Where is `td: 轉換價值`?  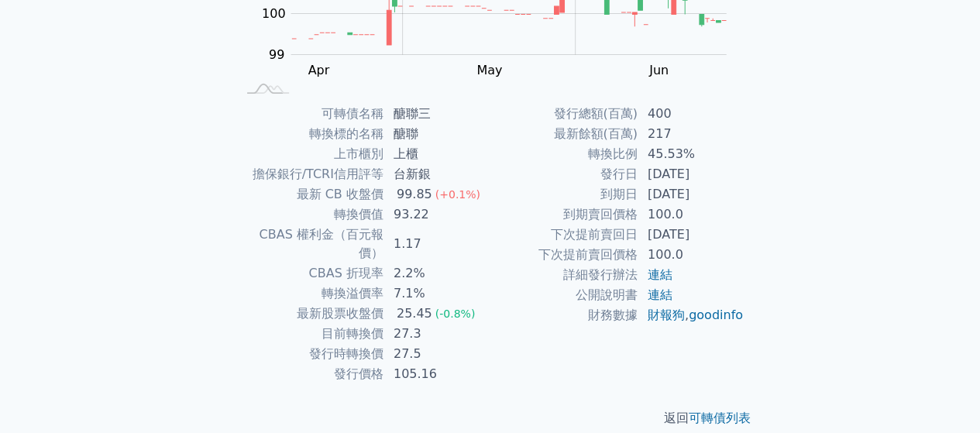
td: 轉換價值 is located at coordinates (310, 214).